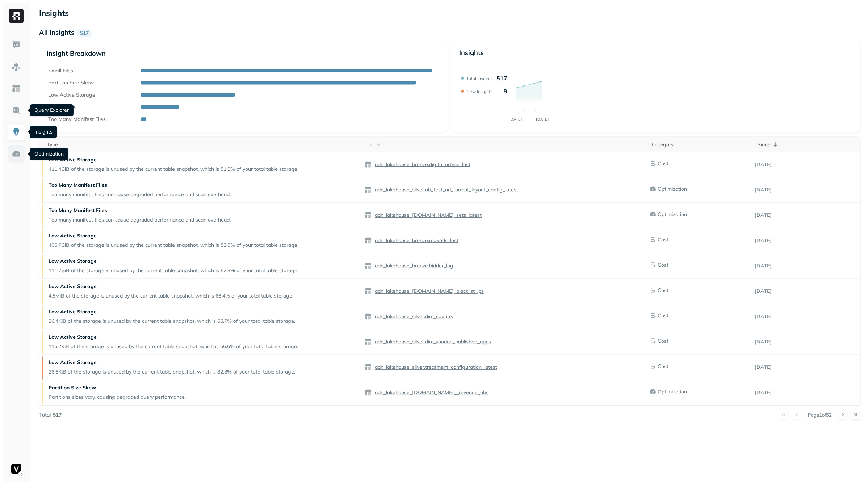  Describe the element at coordinates (49, 154) in the screenshot. I see `div: Optimization` at that location.